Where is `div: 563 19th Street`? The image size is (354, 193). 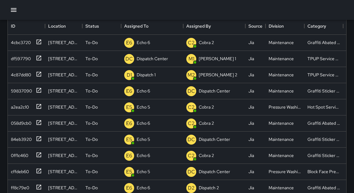
div: 563 19th Street is located at coordinates (64, 139).